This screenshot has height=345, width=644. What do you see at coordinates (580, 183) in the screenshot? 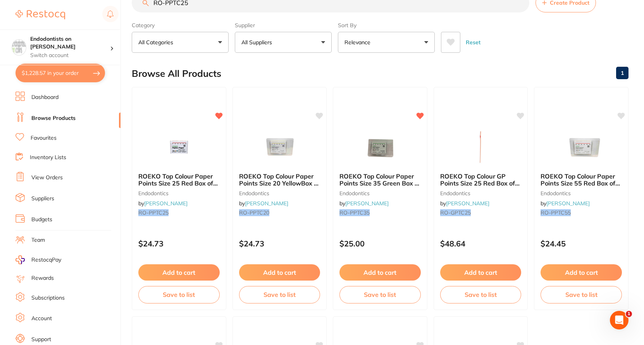
I see `span: ROEKO Top Colour Paper Points Size 55 Red Box of 120` at bounding box center [580, 183].